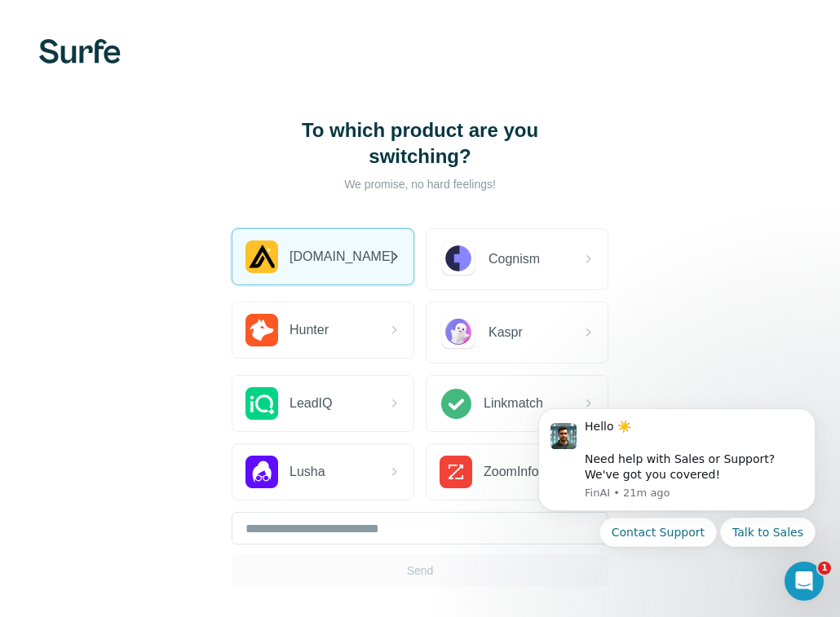 The width and height of the screenshot is (840, 617). I want to click on img: Surfe's logo, so click(80, 51).